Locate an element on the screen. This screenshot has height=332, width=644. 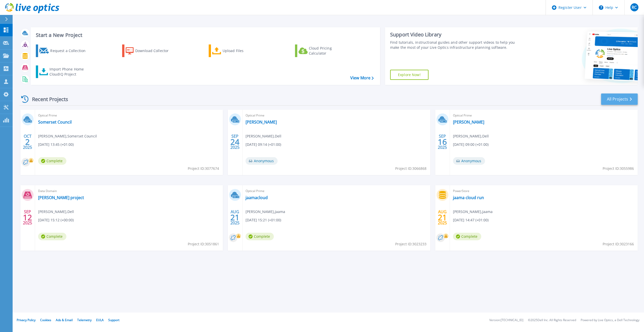
a: EULA is located at coordinates (100, 320).